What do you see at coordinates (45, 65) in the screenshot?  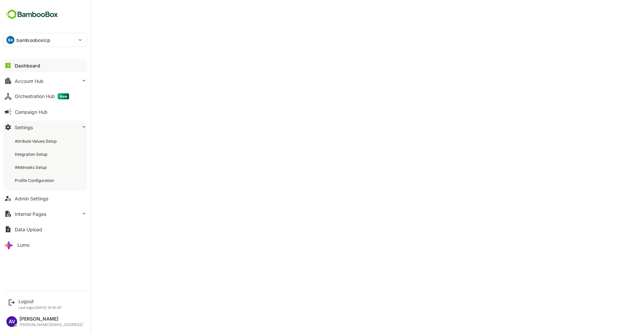 I see `button: Dashboard` at bounding box center [45, 65].